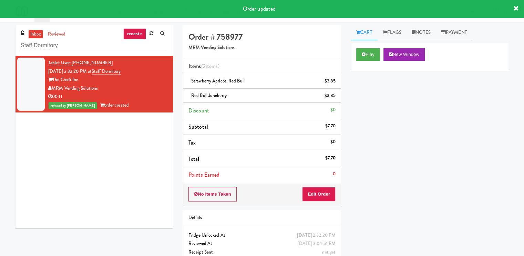 Image resolution: width=524 pixels, height=256 pixels. Describe the element at coordinates (212, 66) in the screenshot. I see `ng-pluralize: items` at that location.